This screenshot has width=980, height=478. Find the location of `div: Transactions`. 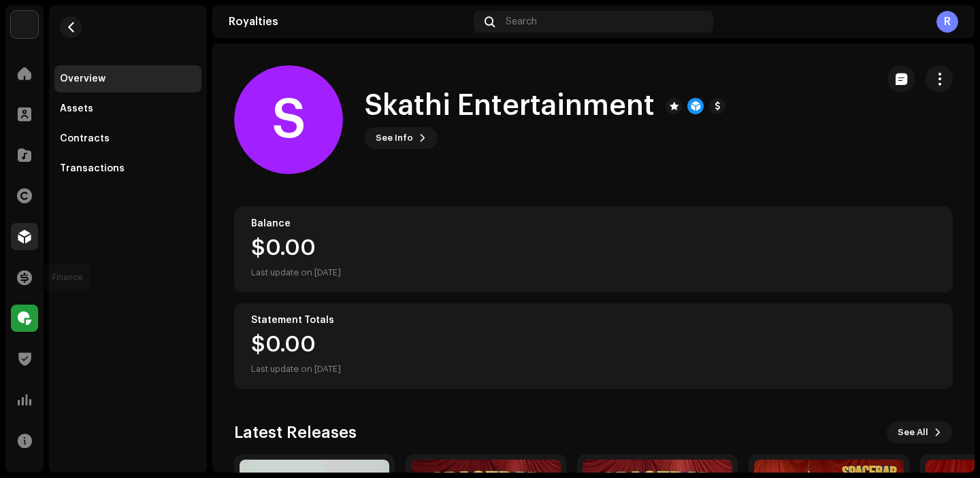

div: Transactions is located at coordinates (92, 169).